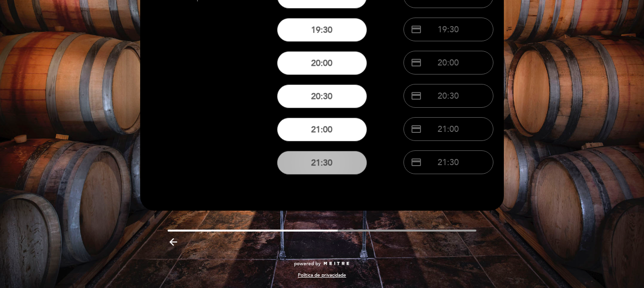  What do you see at coordinates (322, 96) in the screenshot?
I see `button: 20:30` at bounding box center [322, 96].